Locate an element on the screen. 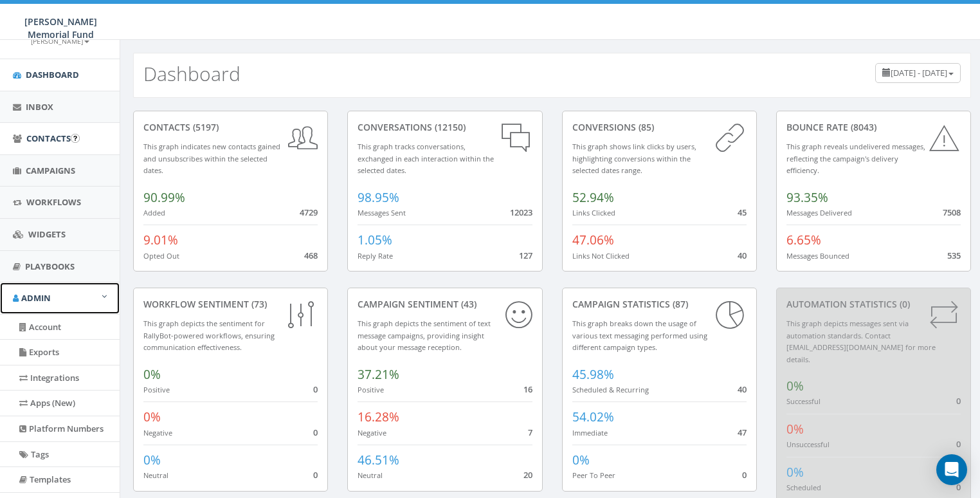  small: Opted Out is located at coordinates (161, 255).